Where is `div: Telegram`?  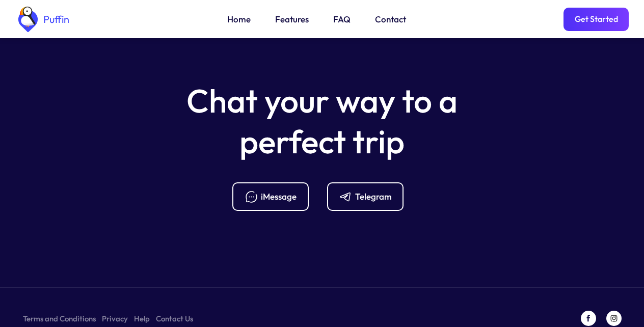 div: Telegram is located at coordinates (373, 196).